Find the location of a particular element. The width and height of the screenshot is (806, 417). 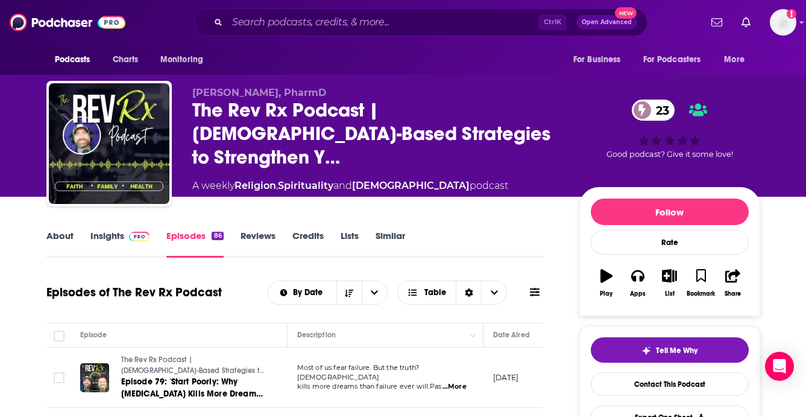

button: List is located at coordinates (669, 283).